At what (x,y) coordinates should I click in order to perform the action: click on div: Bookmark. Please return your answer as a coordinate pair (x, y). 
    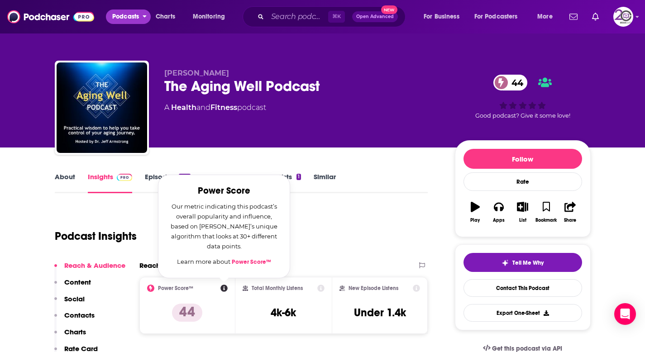
    Looking at the image, I should click on (546, 220).